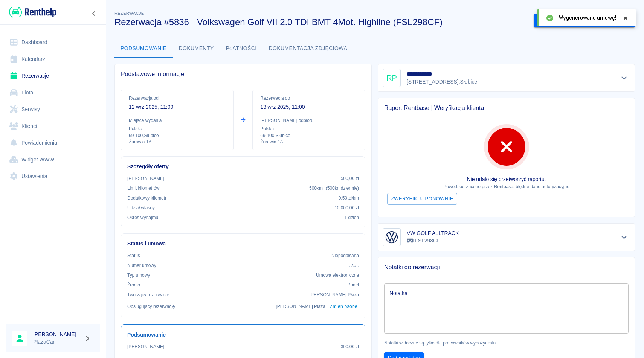 Image resolution: width=644 pixels, height=358 pixels. Describe the element at coordinates (308, 49) in the screenshot. I see `button: Dokumentacja zdjęciowa` at that location.